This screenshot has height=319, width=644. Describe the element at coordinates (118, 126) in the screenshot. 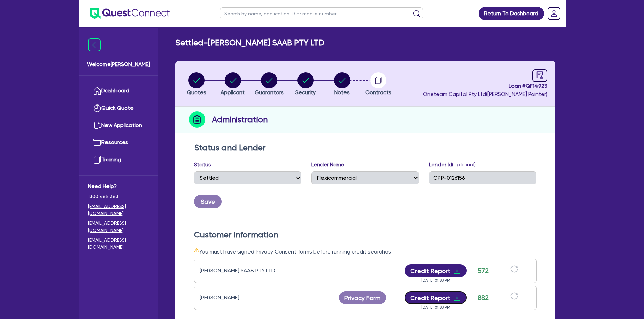

I see `a: New Application` at that location.